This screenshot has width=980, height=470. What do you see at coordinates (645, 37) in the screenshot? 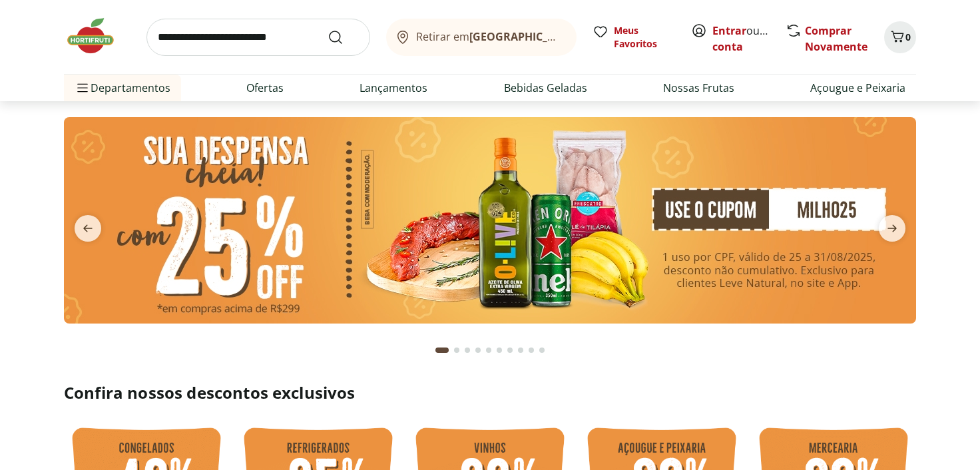
I see `span: Meus Favoritos` at bounding box center [645, 37].